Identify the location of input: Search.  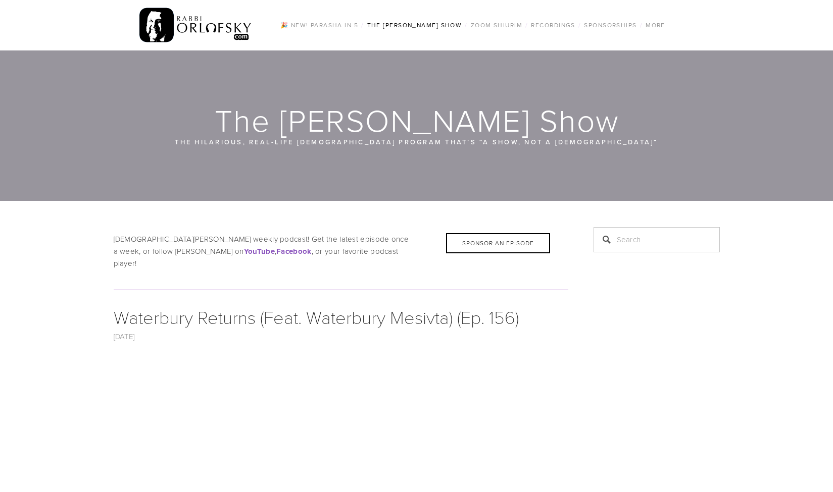
(656, 240).